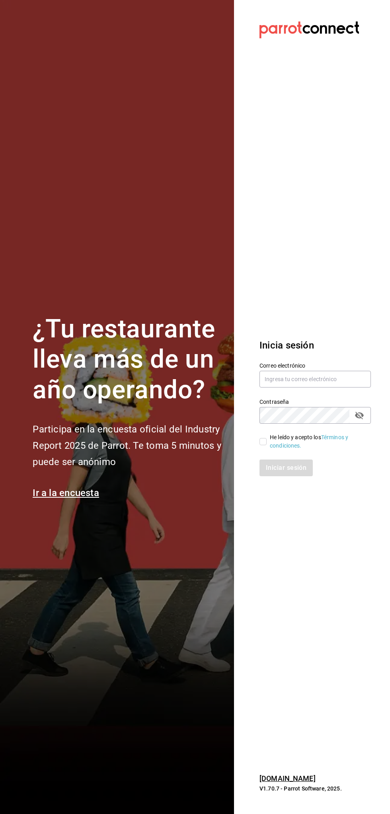 The height and width of the screenshot is (814, 390). What do you see at coordinates (315, 379) in the screenshot?
I see `input: Ingresa tu correo electrónico` at bounding box center [315, 379].